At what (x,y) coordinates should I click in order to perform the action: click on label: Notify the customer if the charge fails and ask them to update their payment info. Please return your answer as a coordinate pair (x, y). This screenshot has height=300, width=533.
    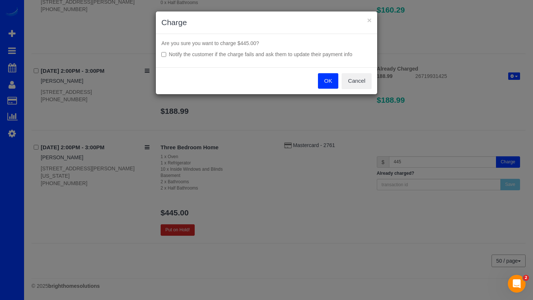
    Looking at the image, I should click on (266, 54).